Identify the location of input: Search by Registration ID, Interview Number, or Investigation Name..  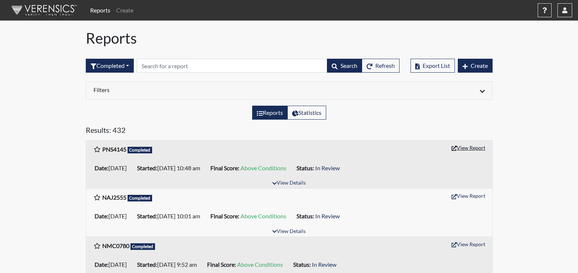
(232, 66).